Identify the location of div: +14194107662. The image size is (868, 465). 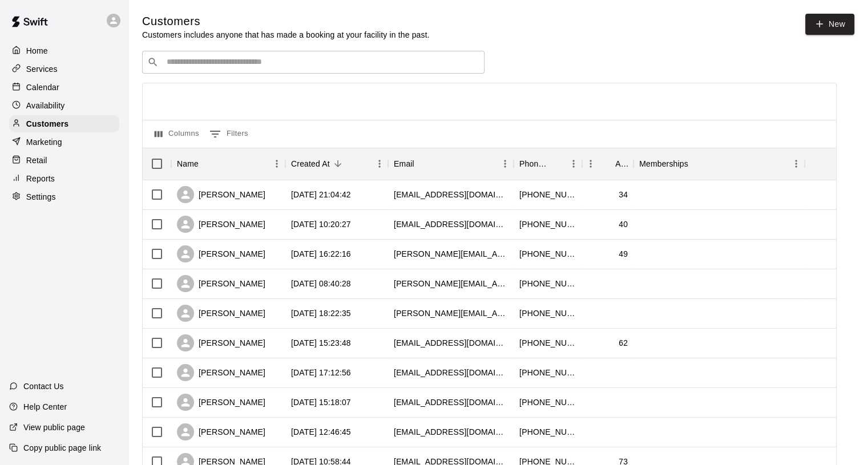
(548, 283).